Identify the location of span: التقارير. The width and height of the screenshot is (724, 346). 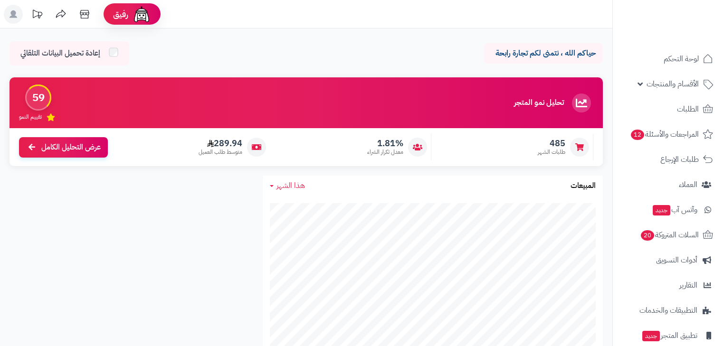
(689, 286).